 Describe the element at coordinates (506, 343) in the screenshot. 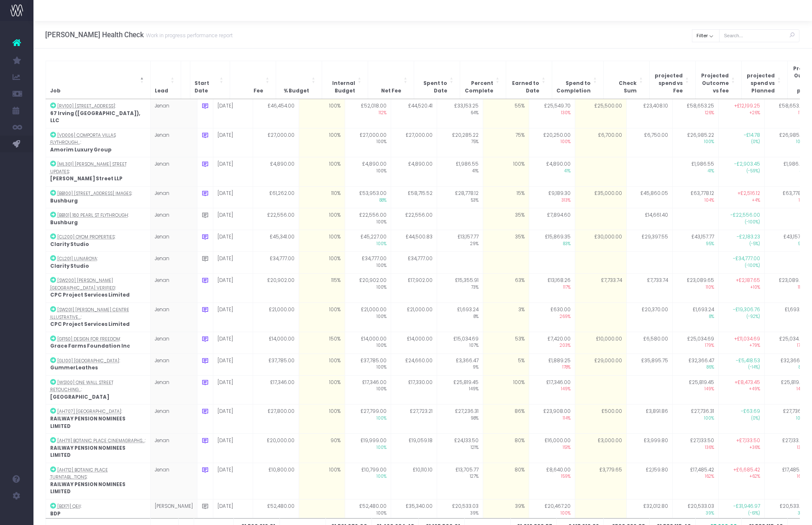

I see `td: 53%` at that location.